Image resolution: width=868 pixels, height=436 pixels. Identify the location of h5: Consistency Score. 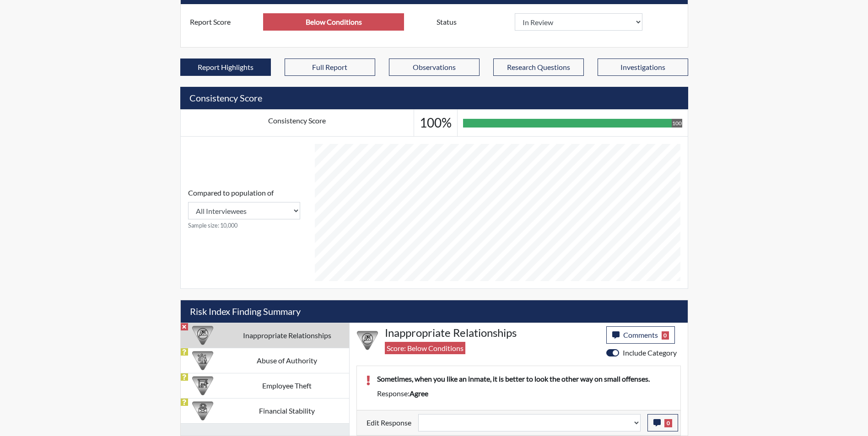
(434, 98).